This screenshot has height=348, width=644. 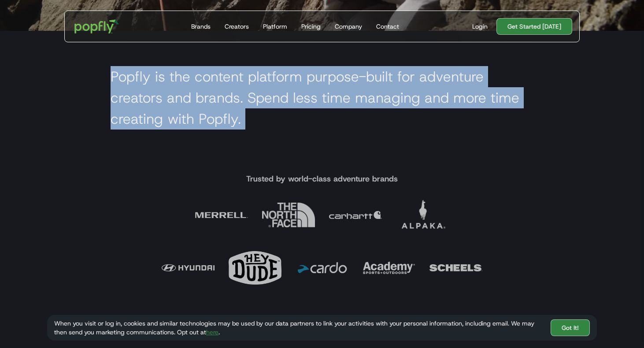 What do you see at coordinates (322, 98) in the screenshot?
I see `h2: Popfly is the content platform purpose-built for adventure creators and brands. Spend less time m...` at bounding box center [322, 98].